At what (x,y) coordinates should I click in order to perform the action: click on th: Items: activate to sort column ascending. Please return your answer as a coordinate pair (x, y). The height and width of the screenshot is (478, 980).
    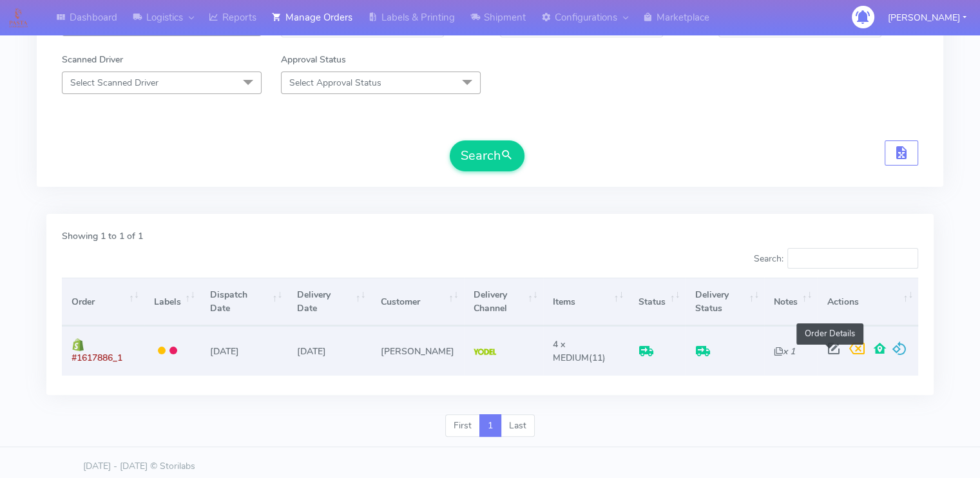
    Looking at the image, I should click on (586, 302).